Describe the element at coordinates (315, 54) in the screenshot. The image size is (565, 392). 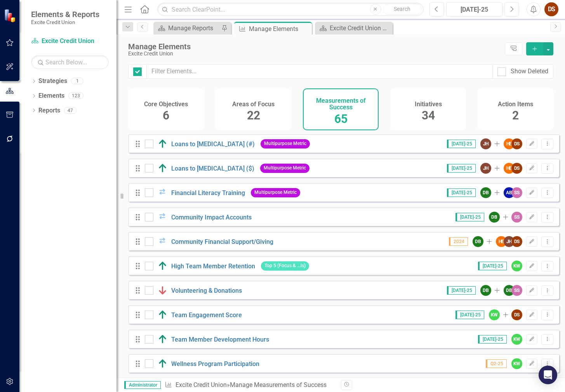
I see `div: Excite Credit Union` at that location.